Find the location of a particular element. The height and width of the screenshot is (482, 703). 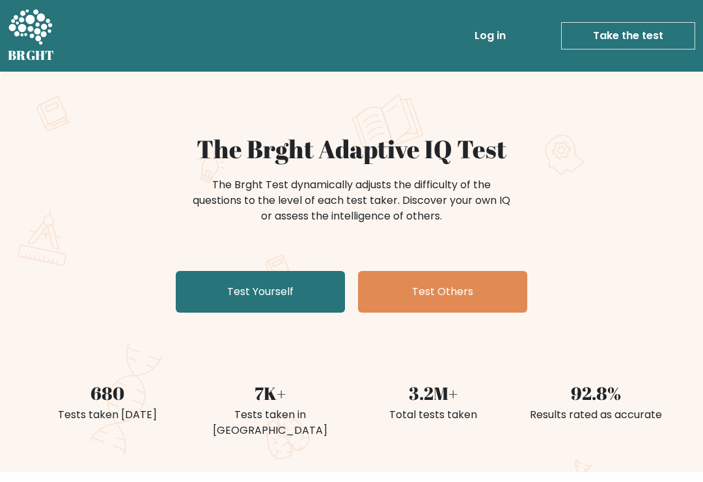

div: Results rated as accurate is located at coordinates (596, 415).